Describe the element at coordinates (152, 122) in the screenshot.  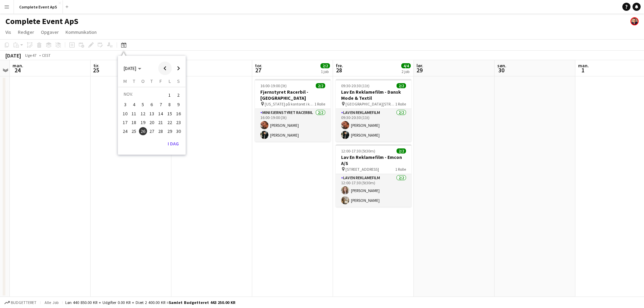
I see `span: 20` at that location.